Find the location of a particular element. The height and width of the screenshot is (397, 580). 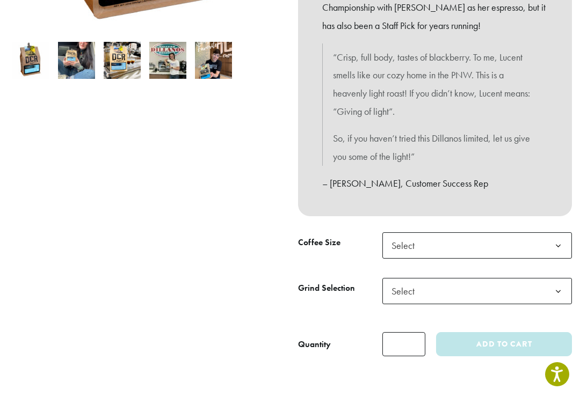

img: Tanner Burke picks Lucent 2021 is located at coordinates (168, 60).